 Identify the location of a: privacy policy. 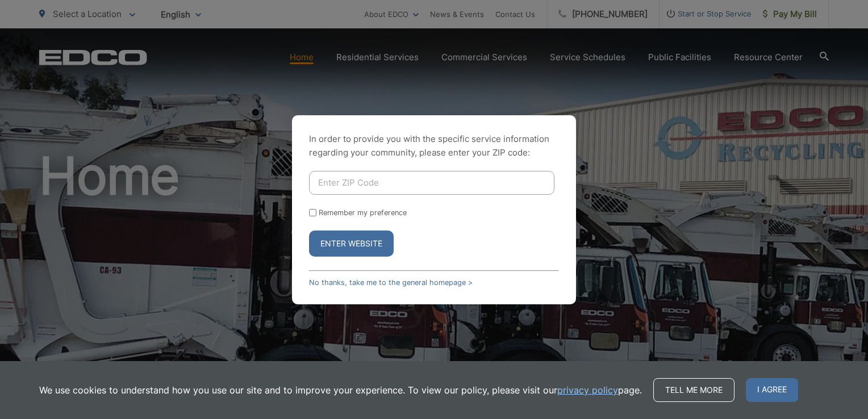
(587, 390).